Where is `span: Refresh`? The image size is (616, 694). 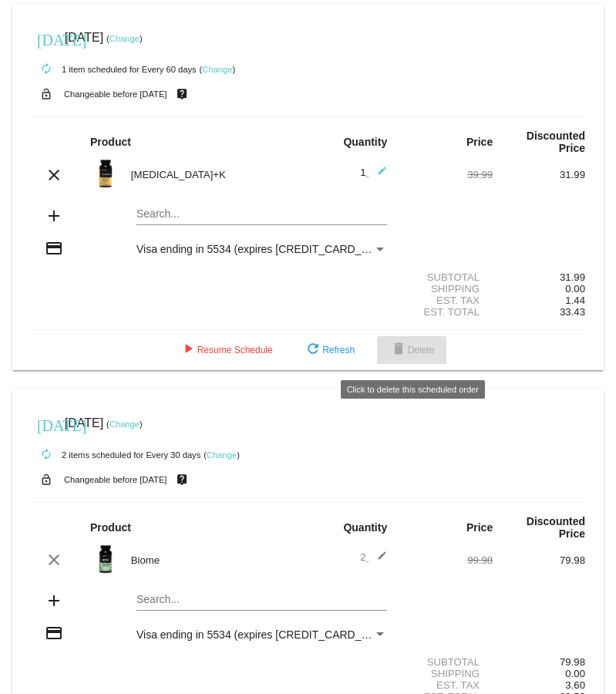 span: Refresh is located at coordinates (329, 350).